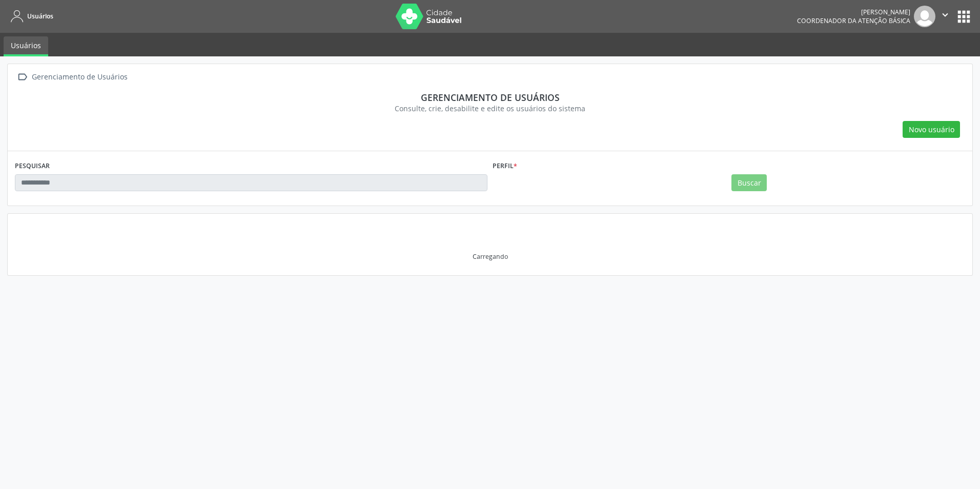 This screenshot has width=980, height=489. Describe the element at coordinates (40, 16) in the screenshot. I see `span: Usuários` at that location.